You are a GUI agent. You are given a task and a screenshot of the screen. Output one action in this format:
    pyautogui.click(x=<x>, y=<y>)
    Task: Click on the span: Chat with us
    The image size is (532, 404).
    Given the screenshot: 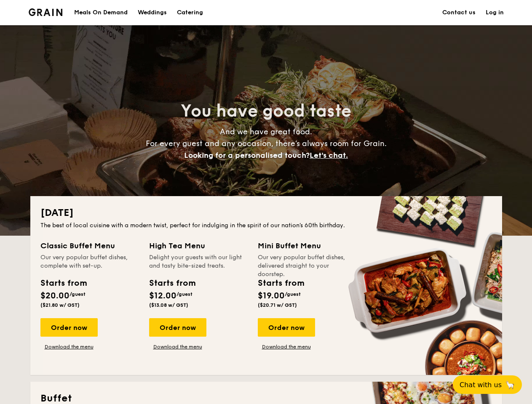 What is the action you would take?
    pyautogui.click(x=481, y=385)
    